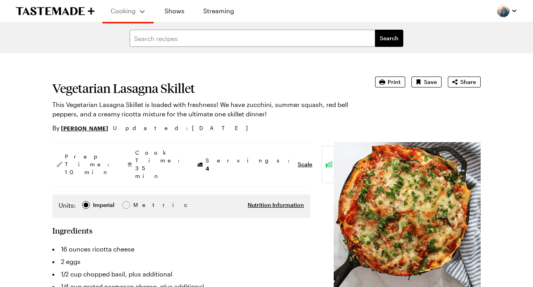  Describe the element at coordinates (430, 82) in the screenshot. I see `span: Save` at that location.